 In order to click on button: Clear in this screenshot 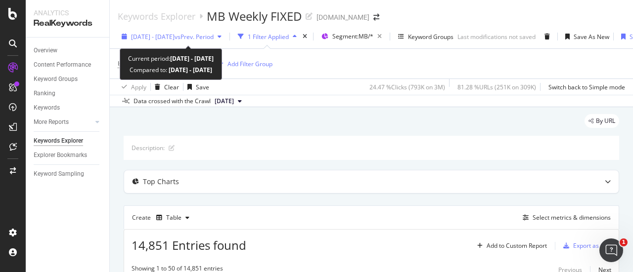, I will do `click(165, 87)`.